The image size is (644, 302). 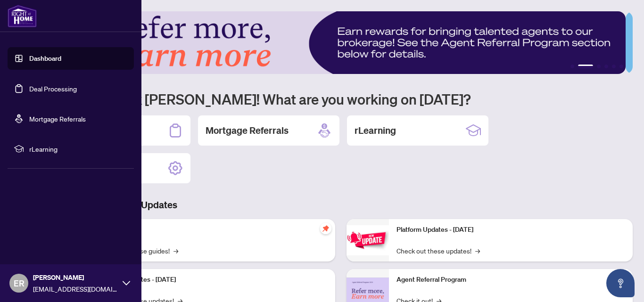 What do you see at coordinates (599, 66) in the screenshot?
I see `button: 3` at bounding box center [599, 66].